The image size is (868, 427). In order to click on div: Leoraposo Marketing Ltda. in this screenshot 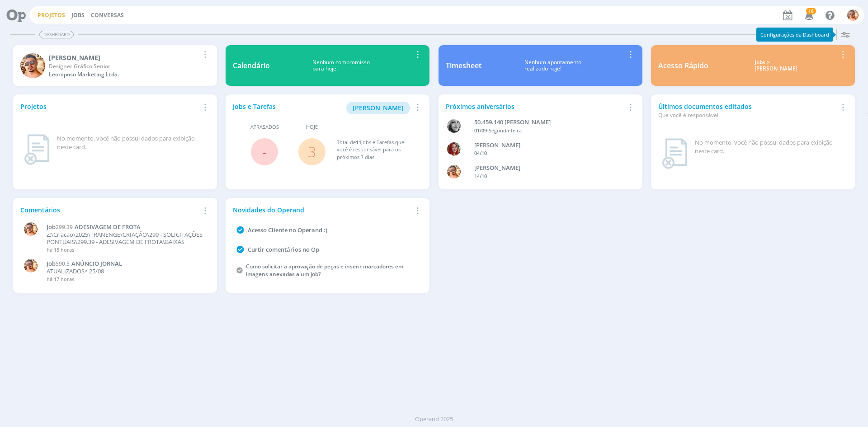, I will do `click(124, 75)`.